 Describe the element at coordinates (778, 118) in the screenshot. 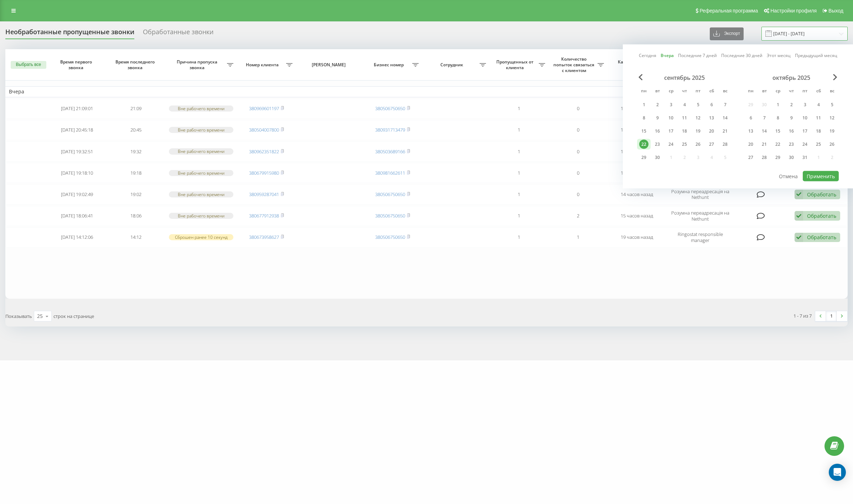

I see `div: ср 8 окт. 2025 г.` at that location.